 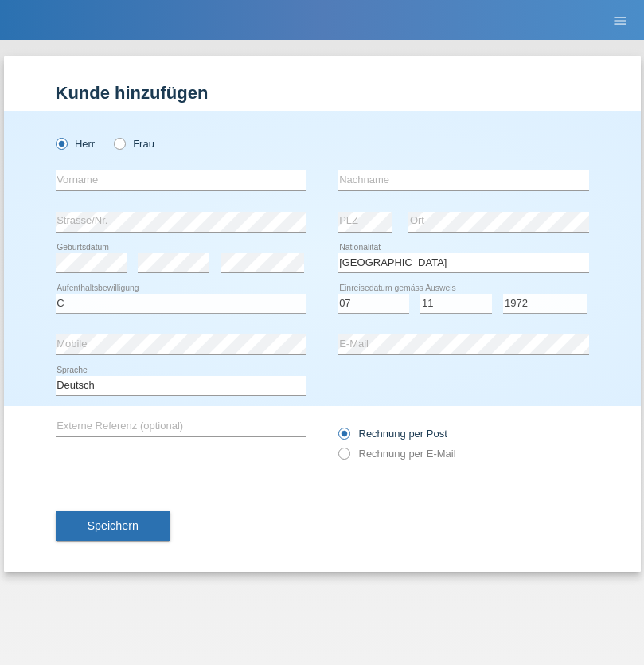 What do you see at coordinates (343, 457) in the screenshot?
I see `input: Rechnung per E-Mail` at bounding box center [343, 457].